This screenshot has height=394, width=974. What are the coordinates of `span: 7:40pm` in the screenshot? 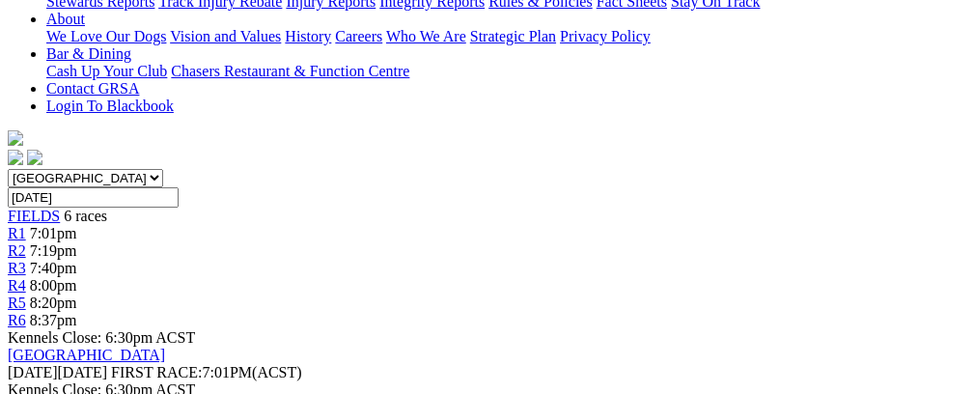 It's located at (53, 267).